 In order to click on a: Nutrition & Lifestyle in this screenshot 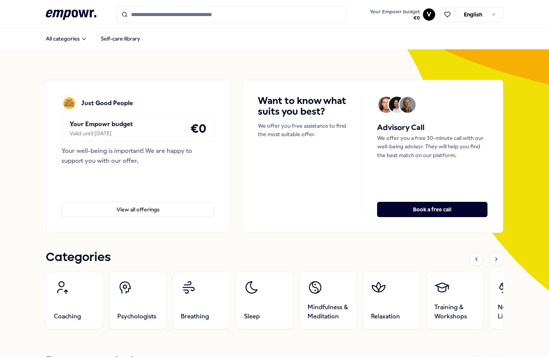, I will do `click(518, 300)`.